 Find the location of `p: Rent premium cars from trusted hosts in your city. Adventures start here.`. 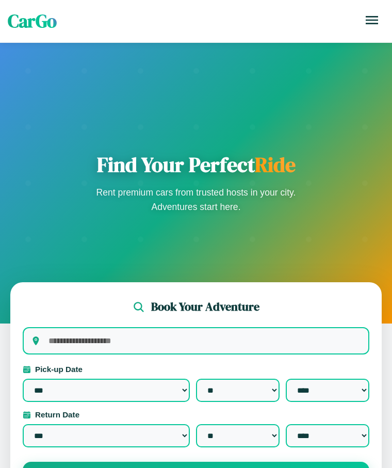

p: Rent premium cars from trusted hosts in your city. Adventures start here. is located at coordinates (196, 200).